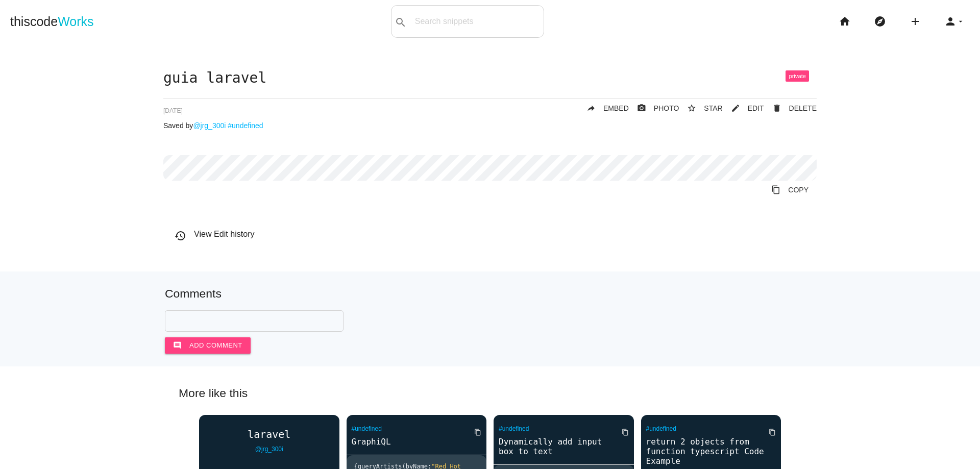 The width and height of the screenshot is (980, 469). What do you see at coordinates (591, 109) in the screenshot?
I see `i: reply` at bounding box center [591, 109].